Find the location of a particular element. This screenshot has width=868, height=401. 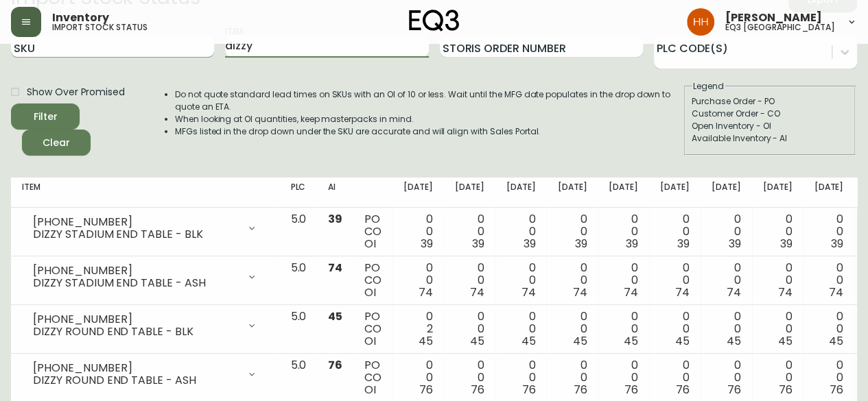

div: Filter is located at coordinates (46, 116).